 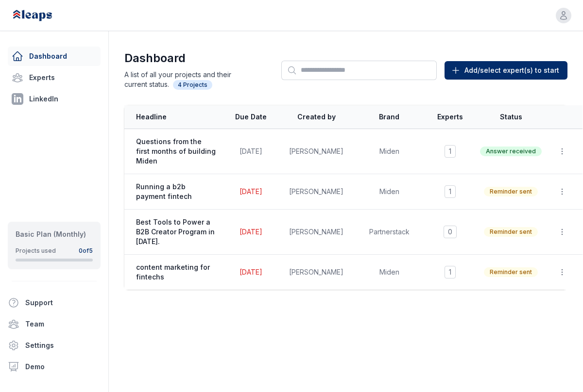 What do you see at coordinates (173, 117) in the screenshot?
I see `th: Headline` at bounding box center [173, 117].